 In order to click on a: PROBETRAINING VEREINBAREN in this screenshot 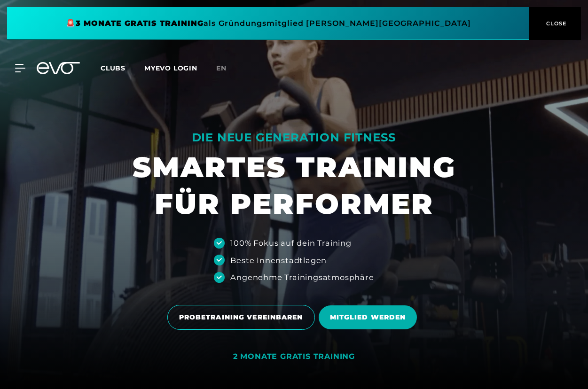, I will do `click(243, 318)`.